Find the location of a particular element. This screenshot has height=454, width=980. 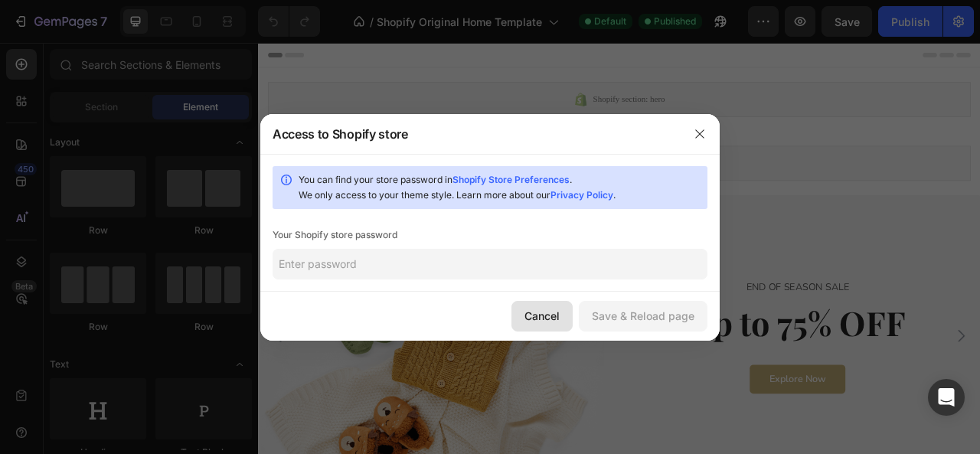

p: END OF SEASON SALE is located at coordinates (686, 311).